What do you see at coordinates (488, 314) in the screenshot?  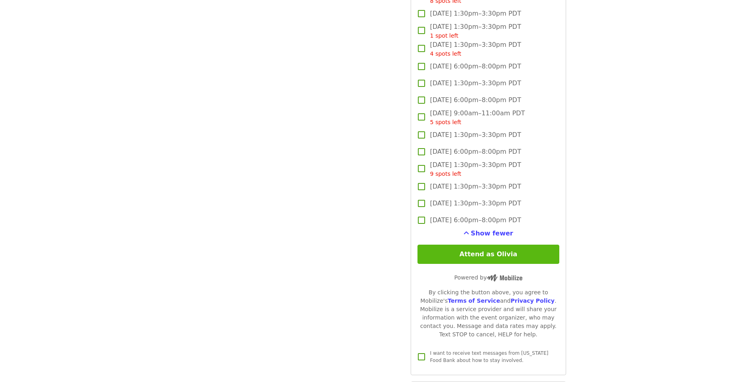 I see `div: By clicking the button above, you agree to Mobilize's and . Mobilize is a service provider and wi...` at bounding box center [488, 314].